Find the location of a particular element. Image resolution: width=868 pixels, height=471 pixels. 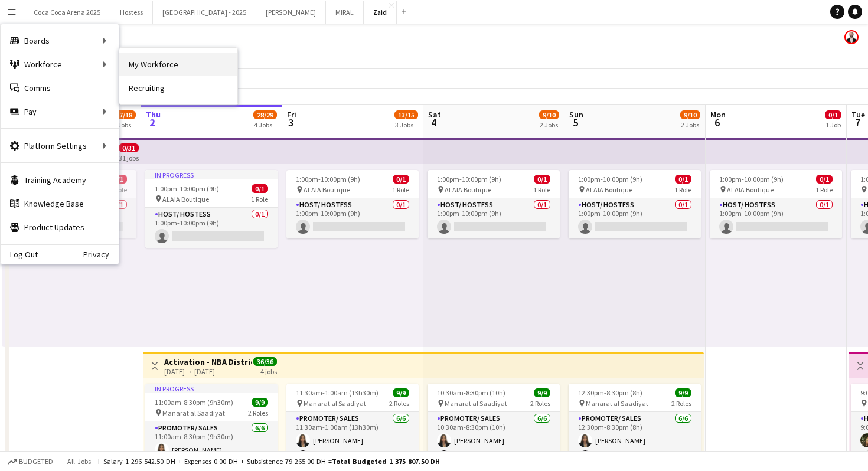

span: Sun is located at coordinates (576, 114).